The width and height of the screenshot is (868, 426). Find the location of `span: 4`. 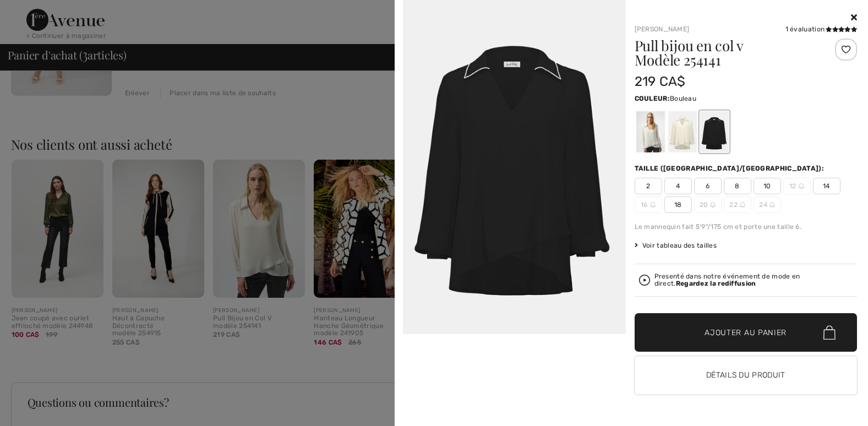

span: 4 is located at coordinates (678, 186).